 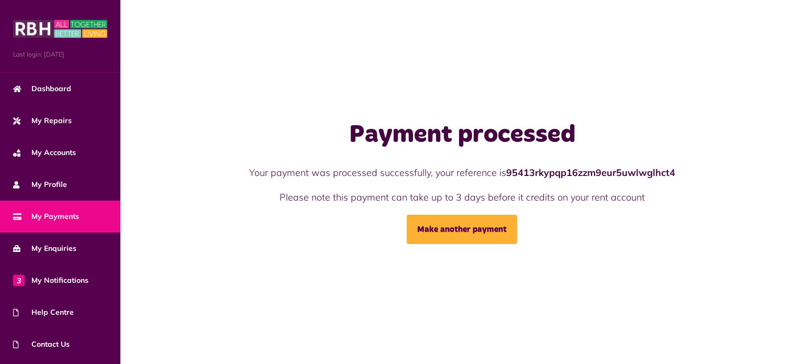 I want to click on span: My Accounts, so click(x=44, y=152).